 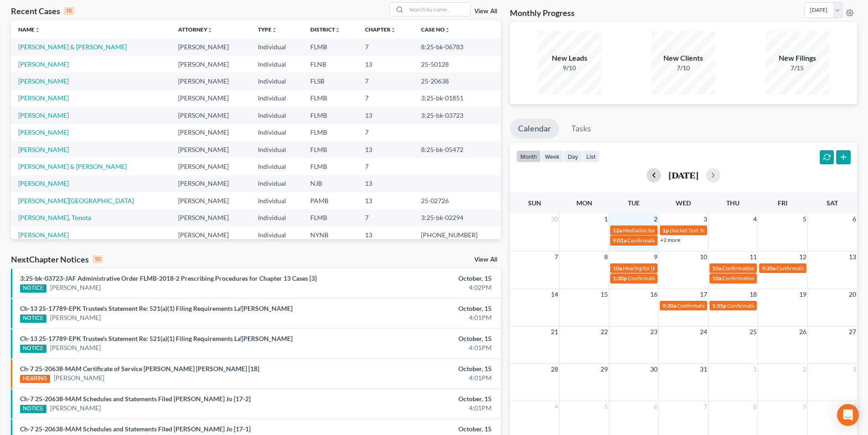 What do you see at coordinates (457, 218) in the screenshot?
I see `td: 3:25-bk-02294` at bounding box center [457, 218].